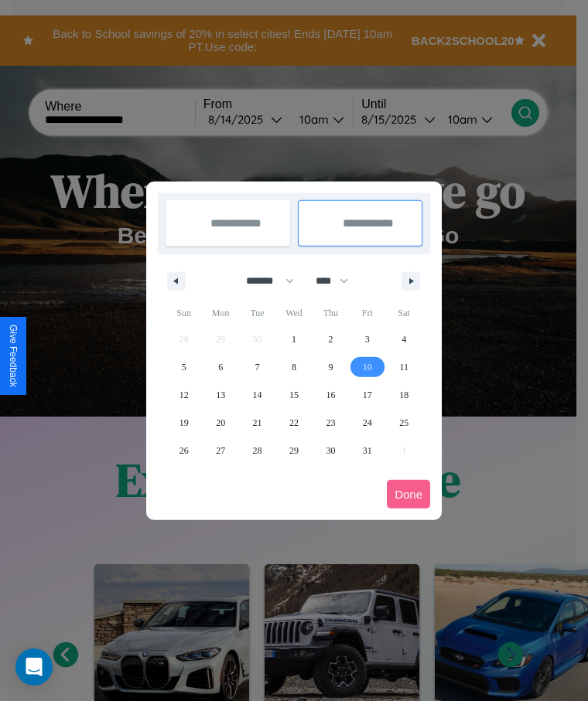 Image resolution: width=588 pixels, height=701 pixels. I want to click on button: 24, so click(367, 423).